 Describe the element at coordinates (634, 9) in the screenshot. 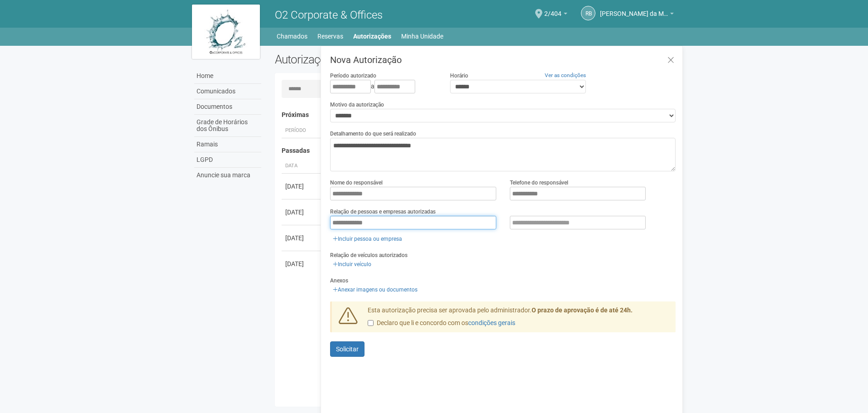

I see `span: Raul Barrozo da Motta Junior` at that location.